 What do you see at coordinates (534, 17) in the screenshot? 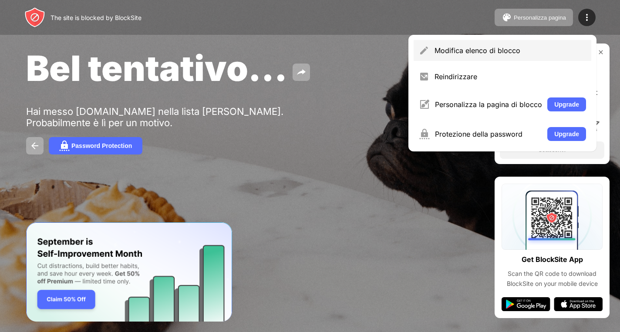
I see `button: Personalizza pagina` at bounding box center [534, 17].